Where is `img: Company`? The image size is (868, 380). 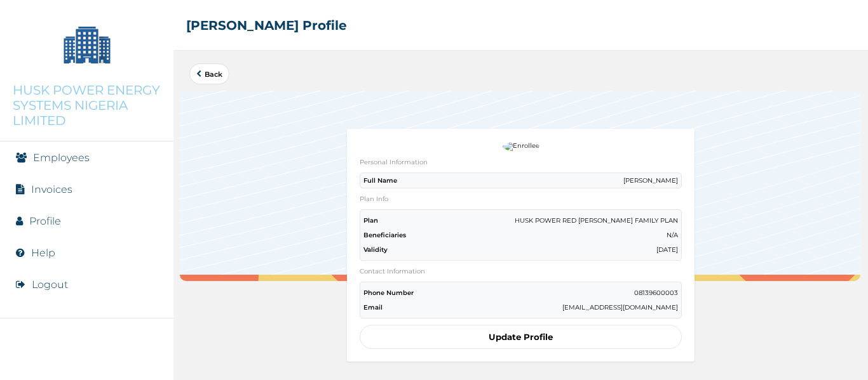 img: Company is located at coordinates (87, 44).